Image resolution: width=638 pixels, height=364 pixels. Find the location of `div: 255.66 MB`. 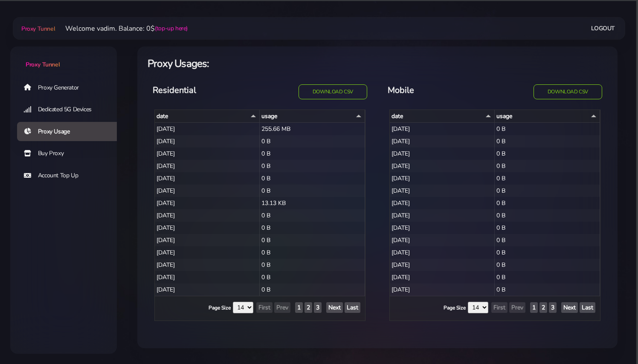

div: 255.66 MB is located at coordinates (312, 129).